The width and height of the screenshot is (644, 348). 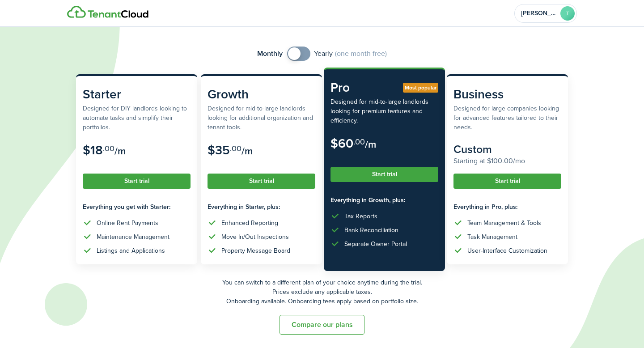 I want to click on img: Logo, so click(x=108, y=12).